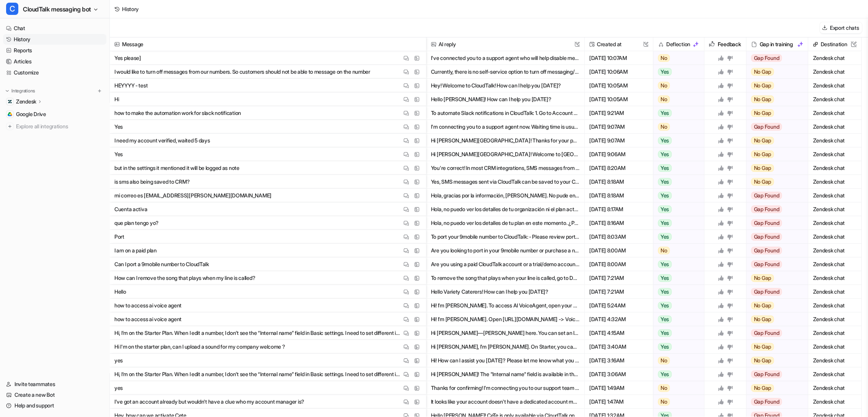 The height and width of the screenshot is (417, 868). Describe the element at coordinates (242, 72) in the screenshot. I see `p: I would like to turn off messages from our numbers. So customers should not be able to message on...` at that location.